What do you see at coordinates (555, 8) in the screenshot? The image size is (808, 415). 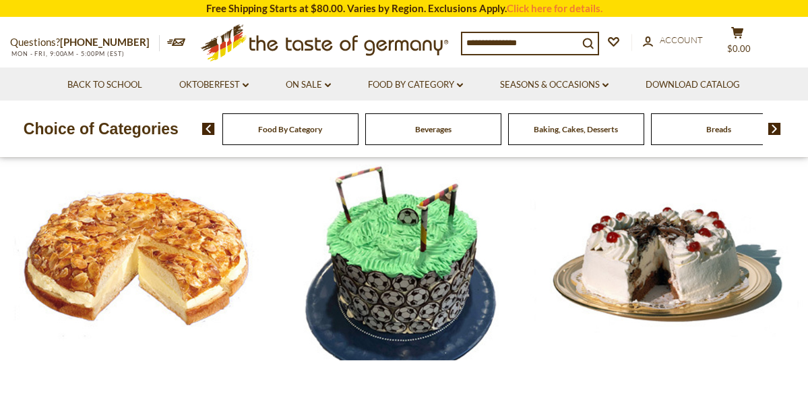 I see `a: Click here for details.` at bounding box center [555, 8].